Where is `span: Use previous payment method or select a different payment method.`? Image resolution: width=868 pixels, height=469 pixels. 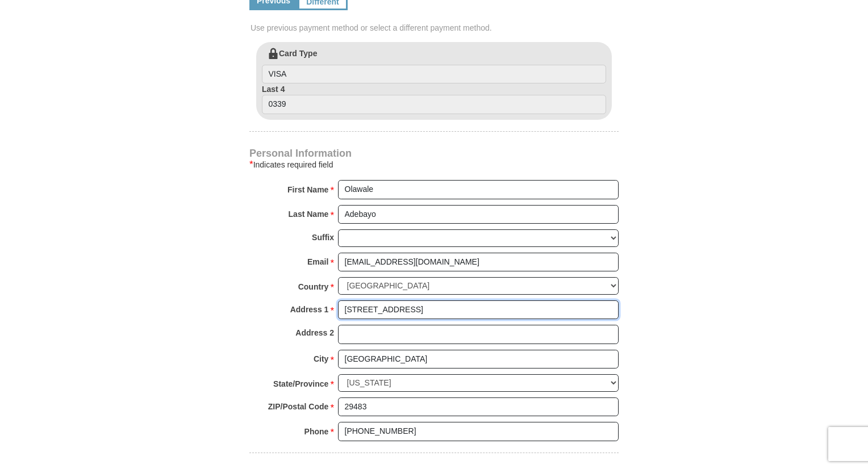 span: Use previous payment method or select a different payment method. is located at coordinates (435, 28).